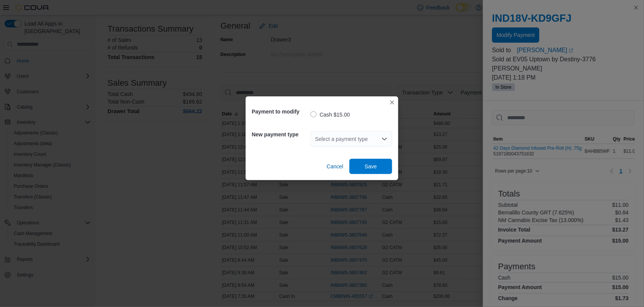 This screenshot has height=307, width=644. I want to click on button: Save, so click(371, 166).